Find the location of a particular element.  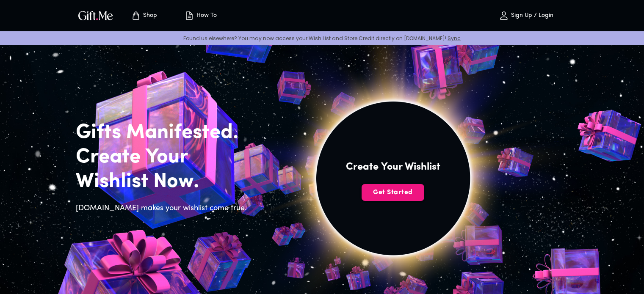

h2: Gifts Manifested. is located at coordinates (164, 133).